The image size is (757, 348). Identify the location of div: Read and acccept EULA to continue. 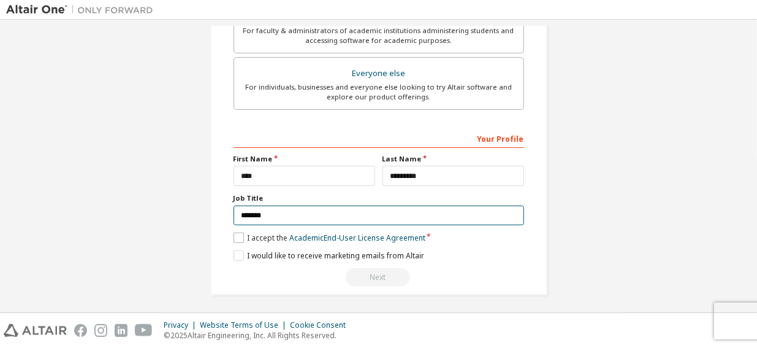
(379, 277).